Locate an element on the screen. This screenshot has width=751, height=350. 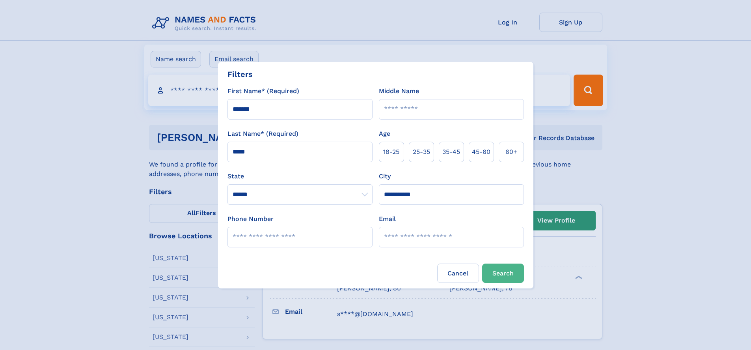
label: Last Name* (Required) is located at coordinates (263, 134).